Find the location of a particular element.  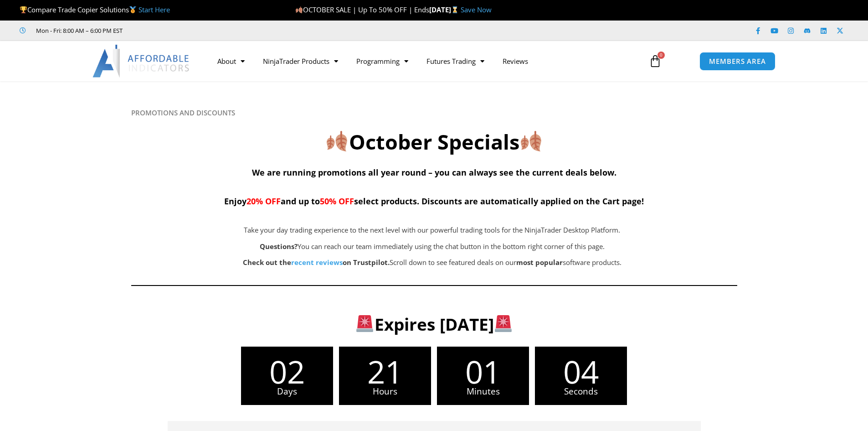

a: 0 is located at coordinates (655, 61).